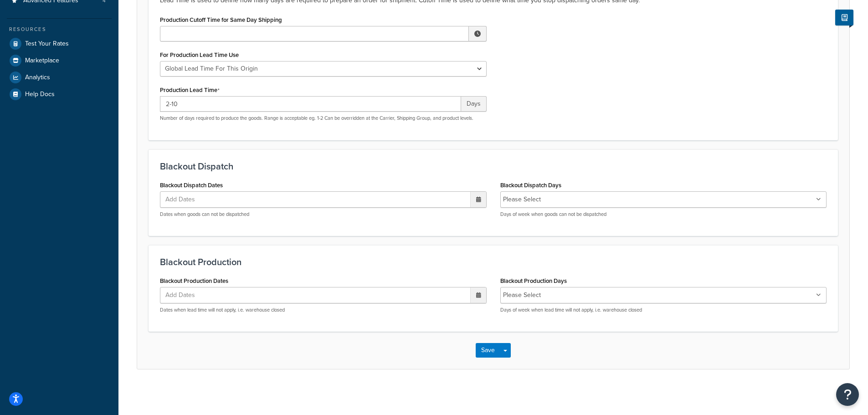  What do you see at coordinates (42, 61) in the screenshot?
I see `span: Marketplace` at bounding box center [42, 61].